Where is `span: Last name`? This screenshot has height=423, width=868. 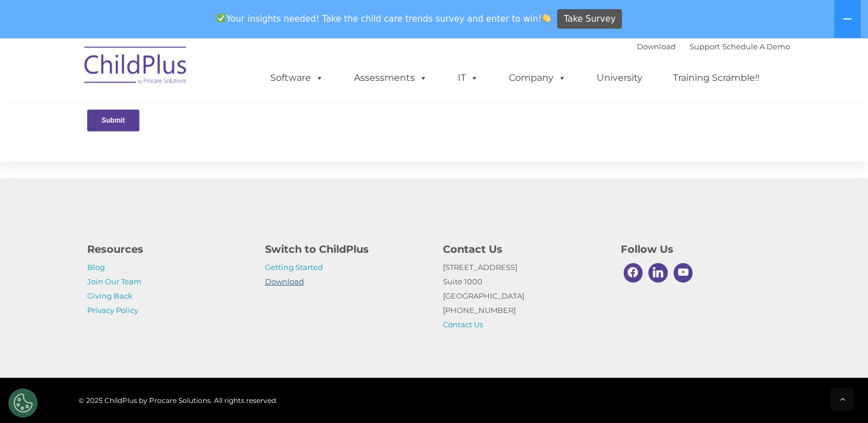
span: Last name is located at coordinates (364, 70).